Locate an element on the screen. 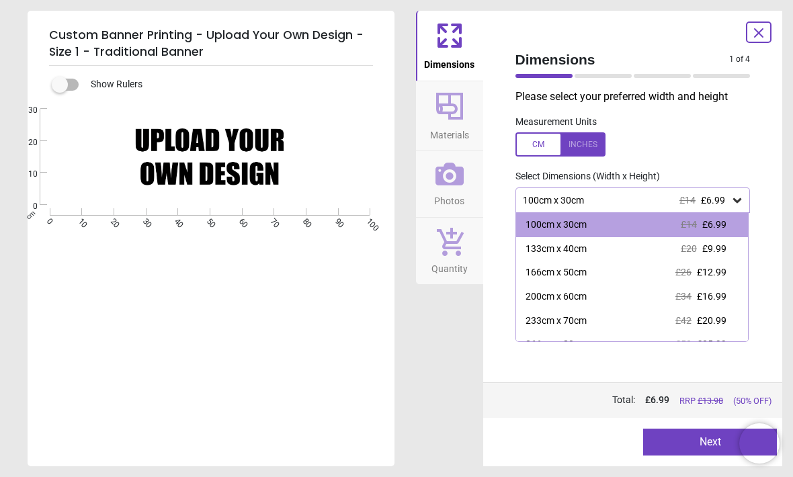  span: £34 is located at coordinates (683, 296).